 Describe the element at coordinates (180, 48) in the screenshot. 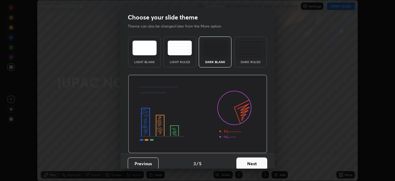

I see `img: lightRuledTheme.5fabf969.svg` at that location.